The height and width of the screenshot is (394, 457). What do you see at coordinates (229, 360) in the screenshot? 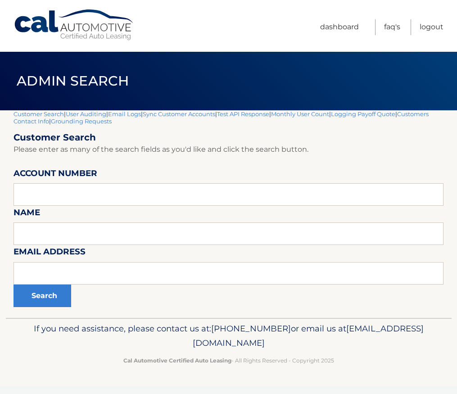
I see `p: - All Rights Reserved - Copyright 2025` at bounding box center [229, 360].